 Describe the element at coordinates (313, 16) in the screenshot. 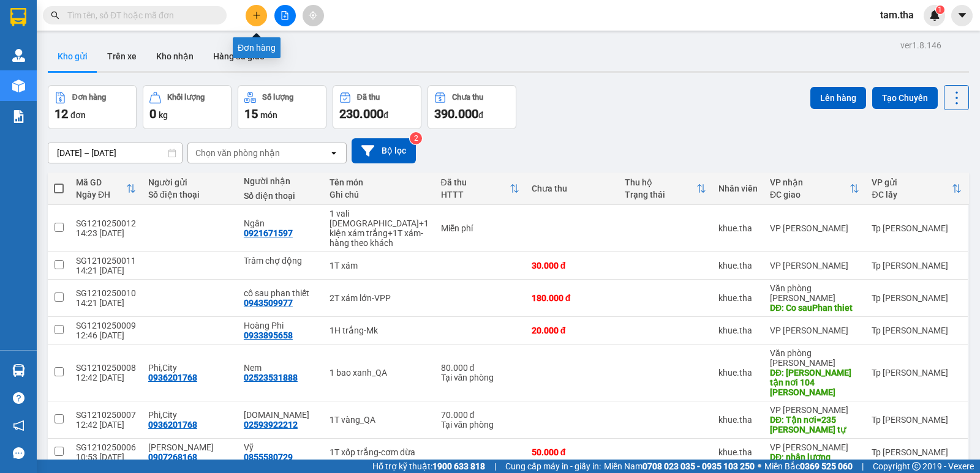

I see `span: aim` at that location.